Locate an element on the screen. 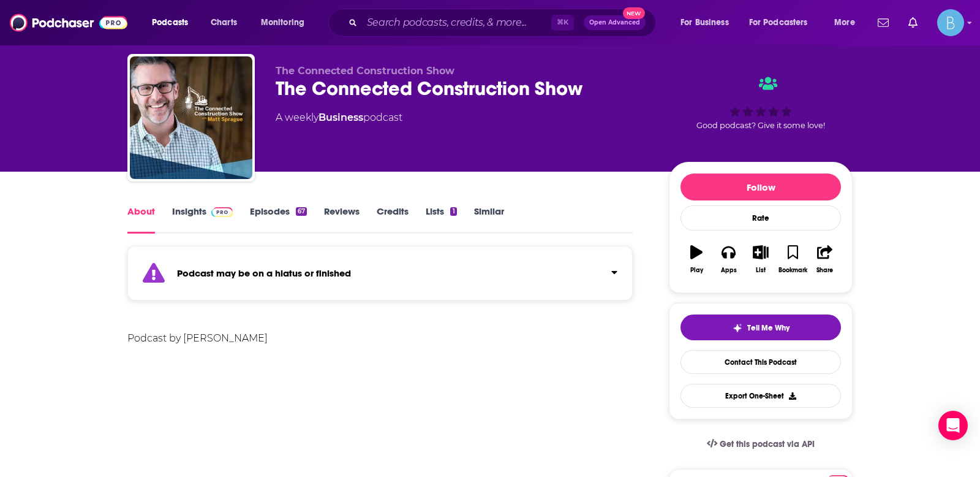 This screenshot has height=477, width=980. span: Podcasts is located at coordinates (170, 23).